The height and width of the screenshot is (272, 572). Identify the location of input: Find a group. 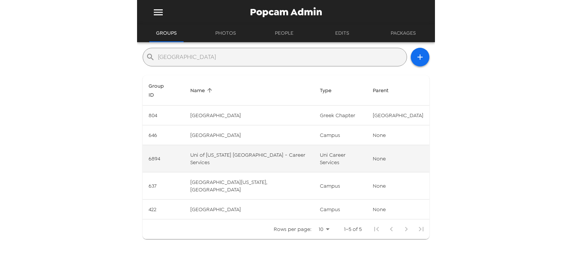
(281, 57).